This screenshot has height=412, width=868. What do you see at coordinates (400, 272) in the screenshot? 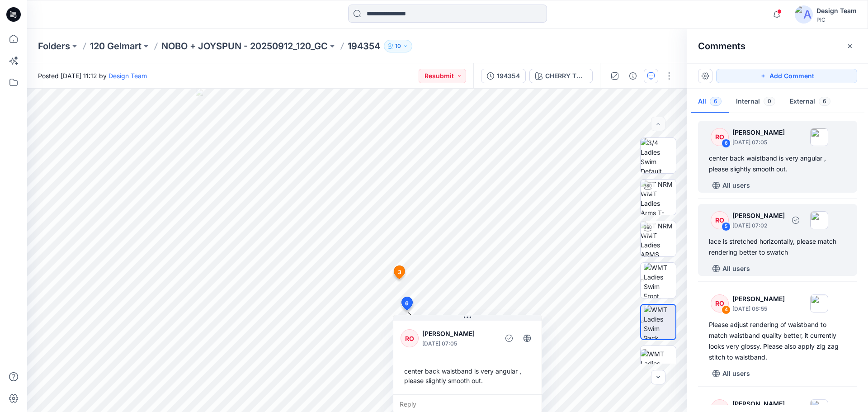
I see `span: 3` at bounding box center [400, 272].